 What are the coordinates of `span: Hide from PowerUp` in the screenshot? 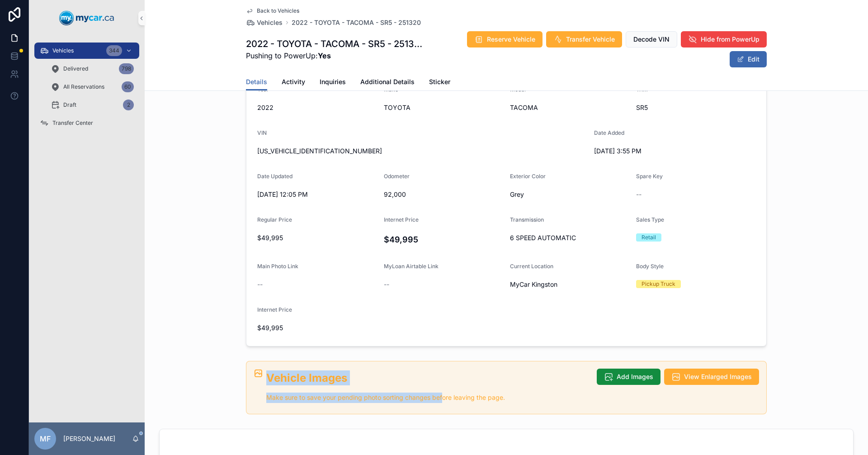 It's located at (730, 39).